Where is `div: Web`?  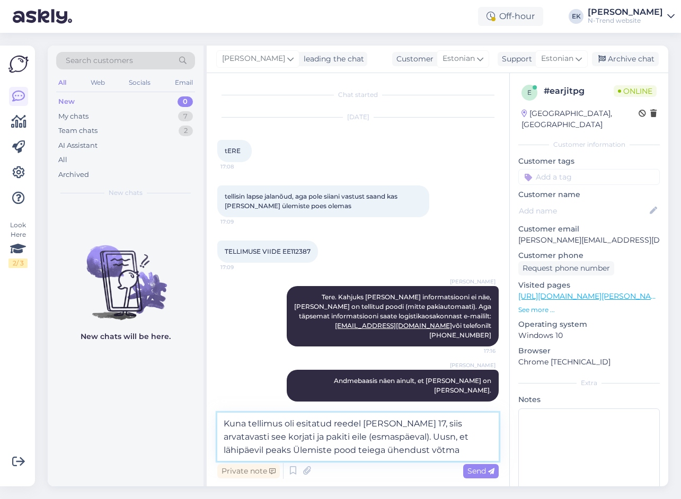 div: Web is located at coordinates (97, 83).